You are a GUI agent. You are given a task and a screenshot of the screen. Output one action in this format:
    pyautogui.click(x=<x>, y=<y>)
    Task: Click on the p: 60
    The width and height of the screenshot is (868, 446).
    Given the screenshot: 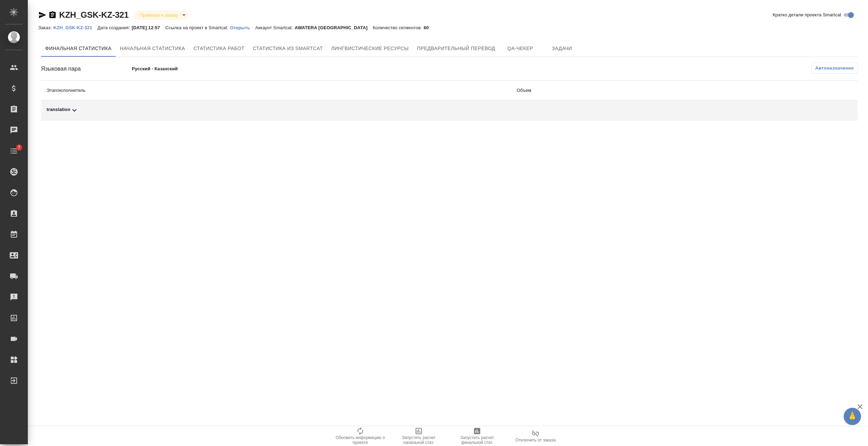 What is the action you would take?
    pyautogui.click(x=429, y=27)
    